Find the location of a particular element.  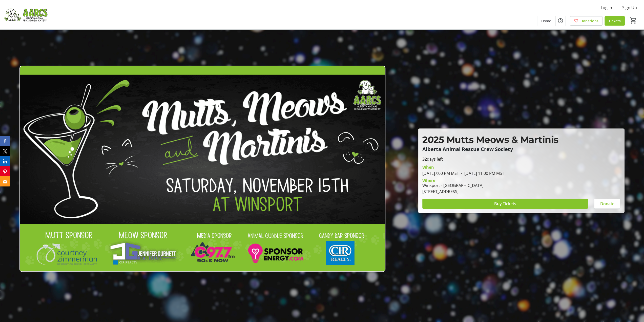

img: Alberta Animal Rescue Crew Society's Logo is located at coordinates (26, 15).